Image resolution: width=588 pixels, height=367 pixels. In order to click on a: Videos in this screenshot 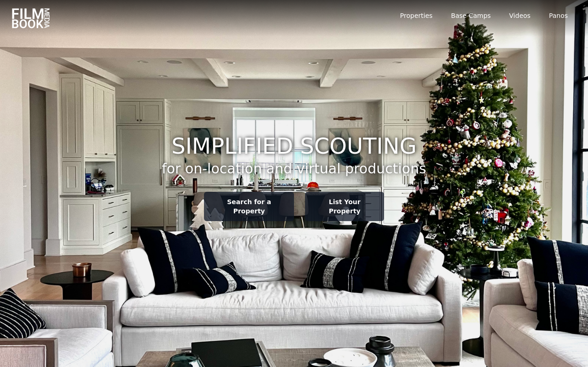, I will do `click(519, 15)`.